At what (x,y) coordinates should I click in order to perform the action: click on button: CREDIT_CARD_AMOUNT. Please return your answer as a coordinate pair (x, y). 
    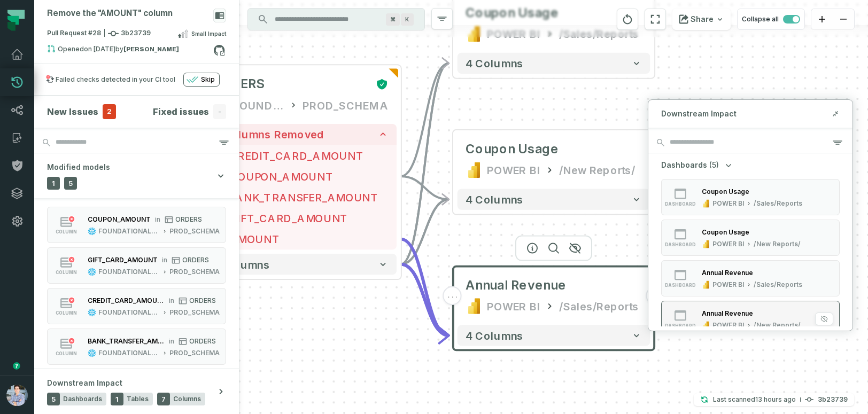
    Looking at the image, I should click on (300, 155).